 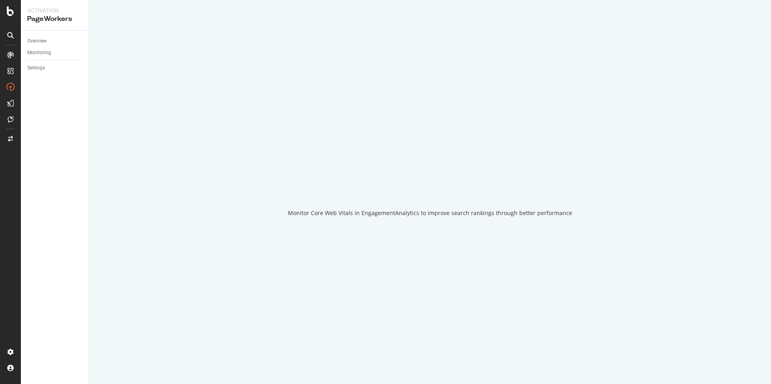 What do you see at coordinates (36, 68) in the screenshot?
I see `div: Settings` at bounding box center [36, 68].